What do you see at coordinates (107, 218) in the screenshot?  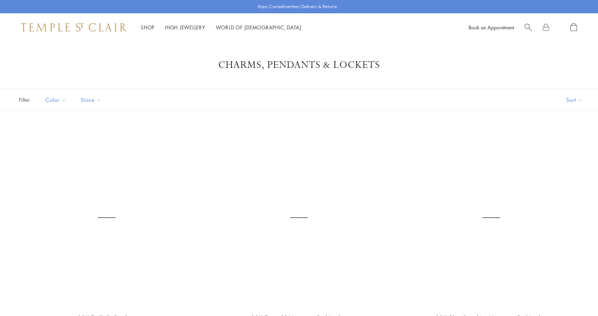 I see `a: 18K Twilight Pendant` at bounding box center [107, 218].